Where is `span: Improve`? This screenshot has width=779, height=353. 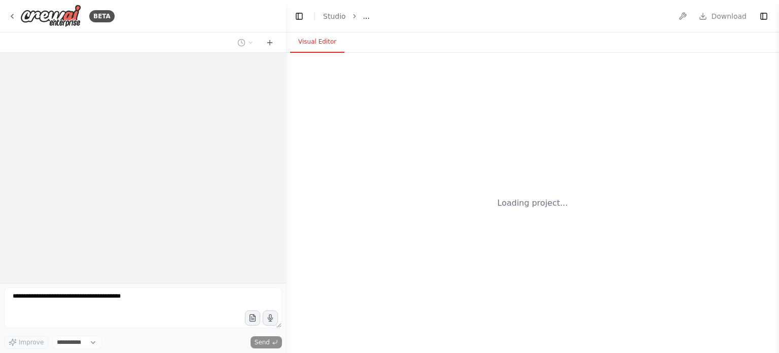
span: Improve is located at coordinates (31, 342).